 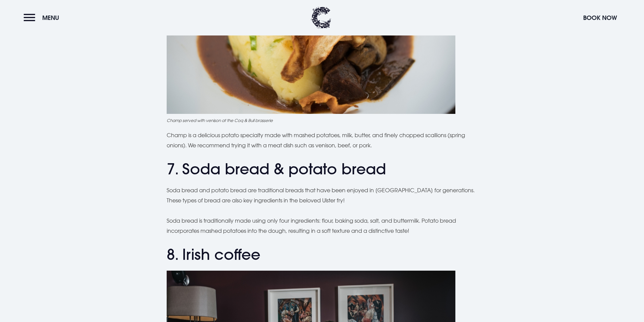 I want to click on button: Menu, so click(x=43, y=18).